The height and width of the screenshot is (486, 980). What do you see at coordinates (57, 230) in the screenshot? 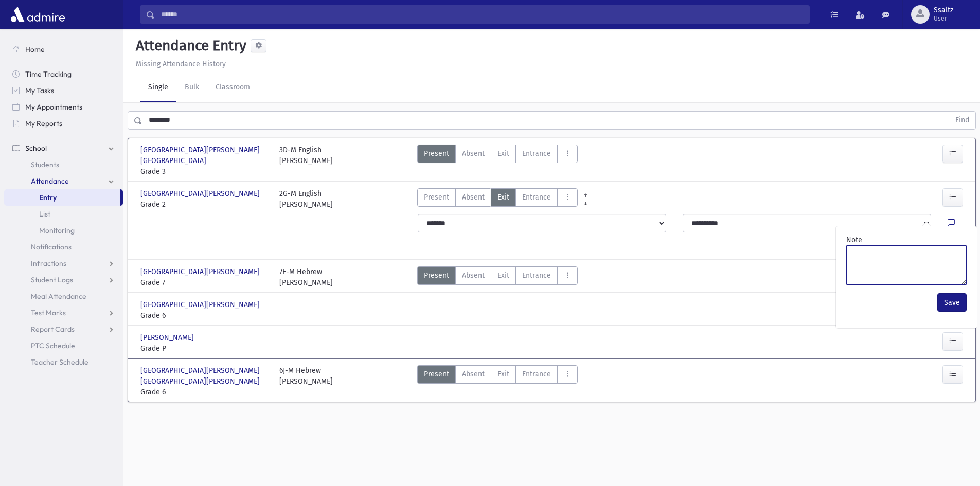
I see `span: Monitoring` at bounding box center [57, 230].